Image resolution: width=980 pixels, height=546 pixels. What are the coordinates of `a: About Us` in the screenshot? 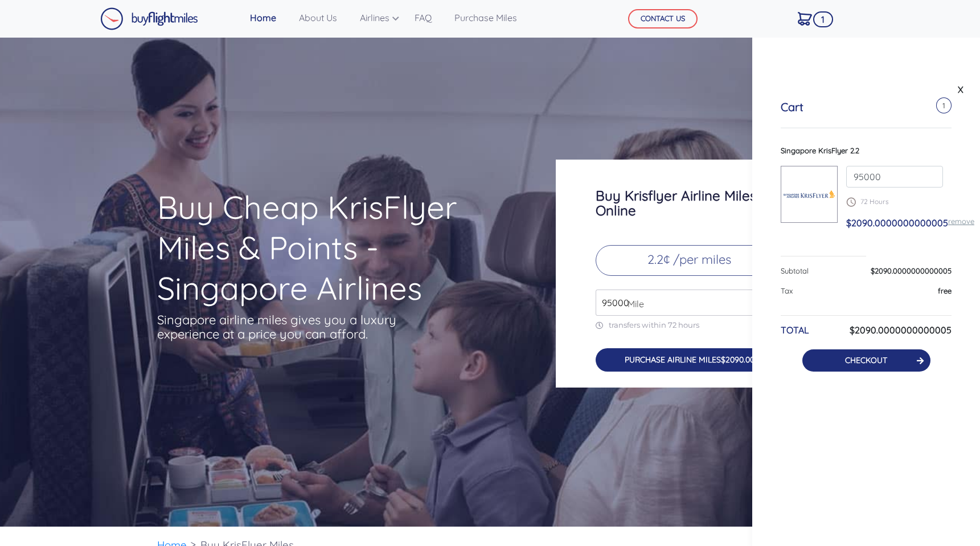 It's located at (318, 18).